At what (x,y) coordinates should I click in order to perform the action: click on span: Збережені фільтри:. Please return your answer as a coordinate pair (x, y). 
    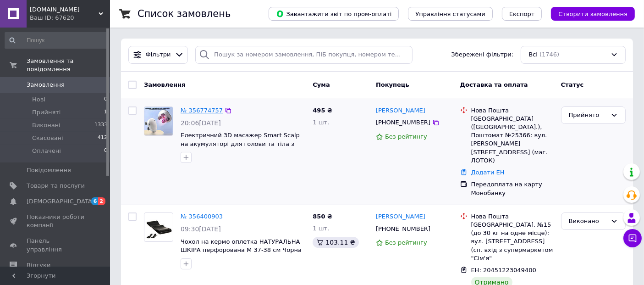
    Looking at the image, I should click on (482, 55).